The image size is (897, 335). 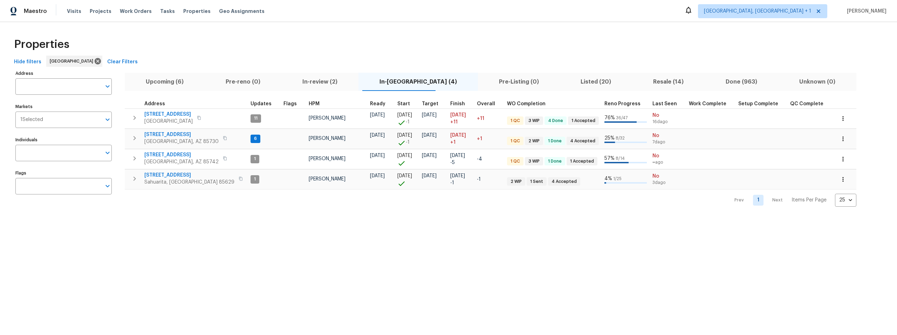 I want to click on span: Updates, so click(x=261, y=104).